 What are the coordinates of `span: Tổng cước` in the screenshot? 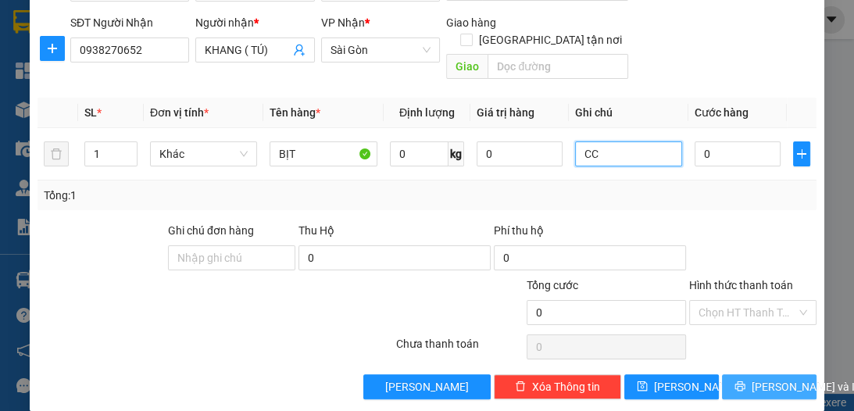 It's located at (552, 285).